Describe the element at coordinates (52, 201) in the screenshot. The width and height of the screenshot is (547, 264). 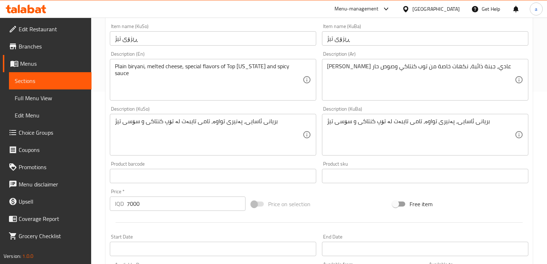
I see `span: Upsell` at that location.